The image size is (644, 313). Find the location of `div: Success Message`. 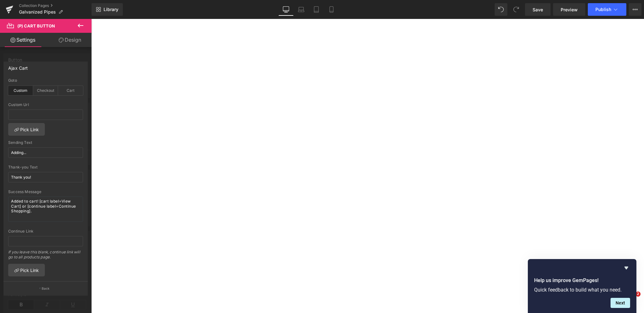

div: Success Message is located at coordinates (46, 192).